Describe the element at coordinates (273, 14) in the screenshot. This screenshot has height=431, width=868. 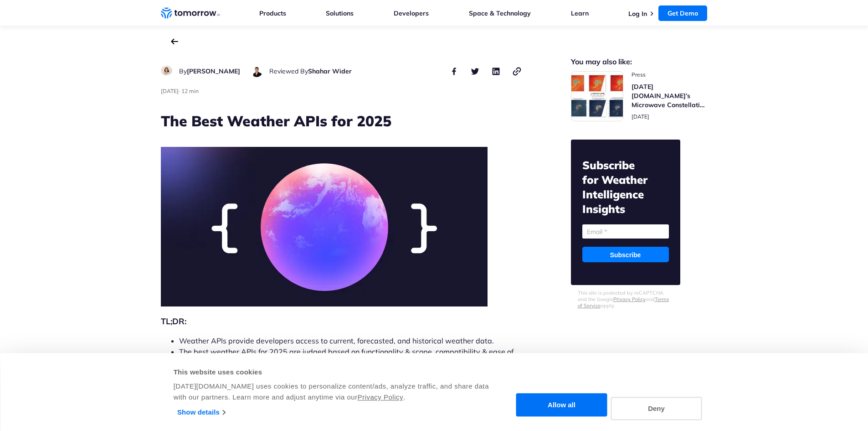
I see `a: Products` at that location.